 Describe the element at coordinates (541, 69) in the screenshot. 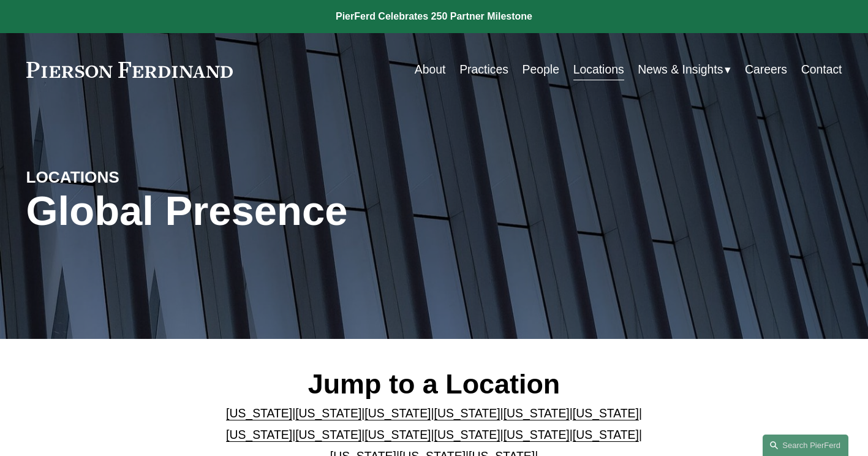

I see `a: People` at that location.